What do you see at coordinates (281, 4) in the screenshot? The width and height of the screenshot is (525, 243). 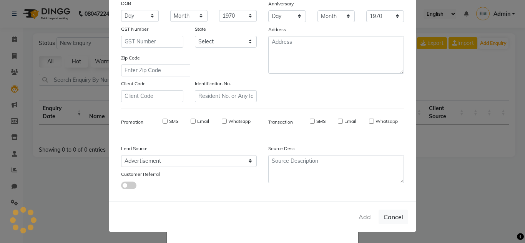 I see `label: Anniversary` at bounding box center [281, 4].